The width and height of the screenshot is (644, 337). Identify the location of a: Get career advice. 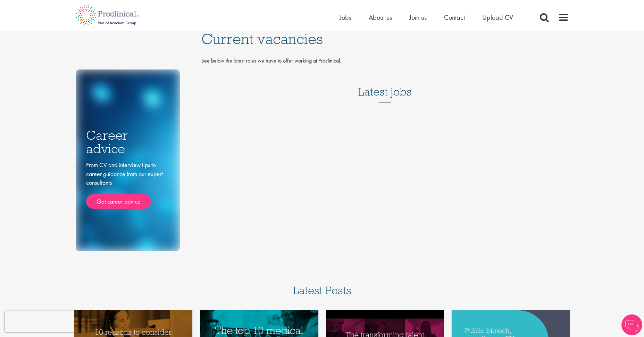
(118, 202).